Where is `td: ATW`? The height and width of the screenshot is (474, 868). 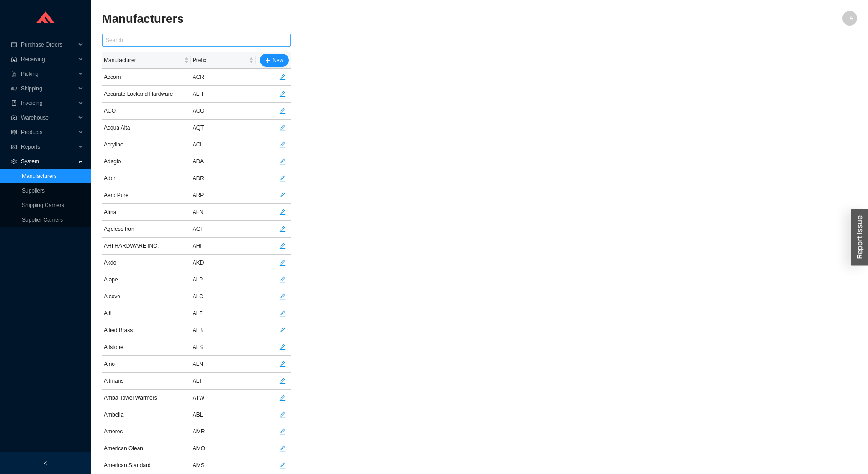
td: ATW is located at coordinates (224, 398).